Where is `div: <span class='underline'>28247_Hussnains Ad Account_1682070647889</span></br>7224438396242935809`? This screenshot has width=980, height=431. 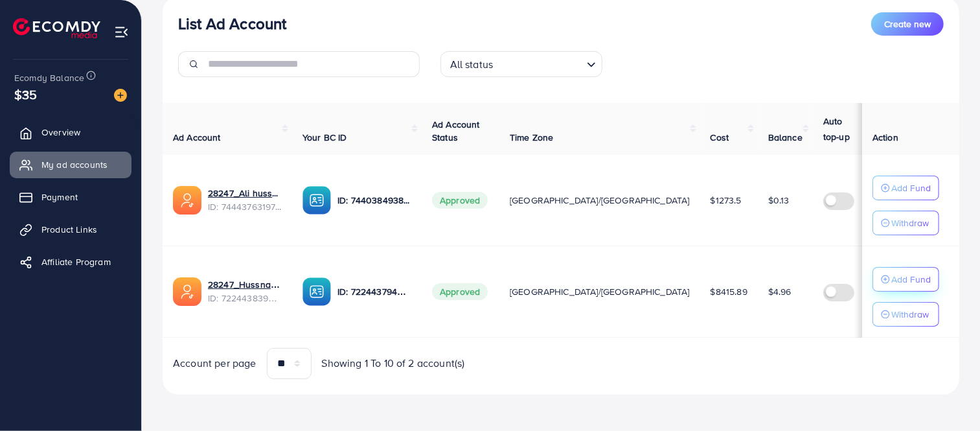
div: <span class='underline'>28247_Hussnains Ad Account_1682070647889</span></br>7224438396242935809 is located at coordinates (245, 291).